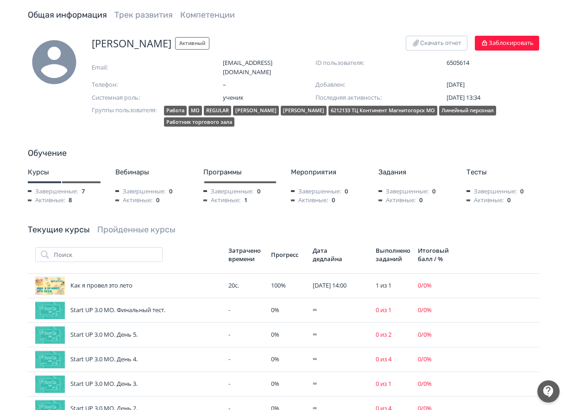  I want to click on a: Пройденные курсы, so click(136, 229).